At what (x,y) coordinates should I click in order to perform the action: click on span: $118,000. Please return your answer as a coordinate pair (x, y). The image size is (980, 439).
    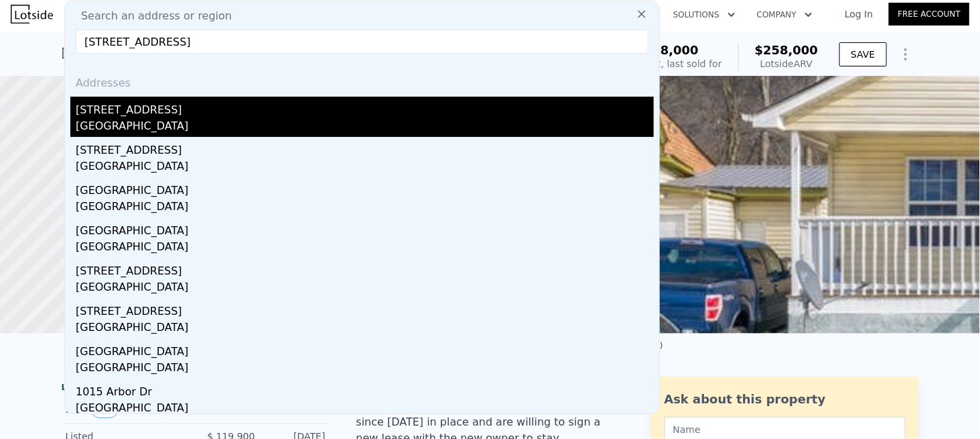
    Looking at the image, I should click on (667, 49).